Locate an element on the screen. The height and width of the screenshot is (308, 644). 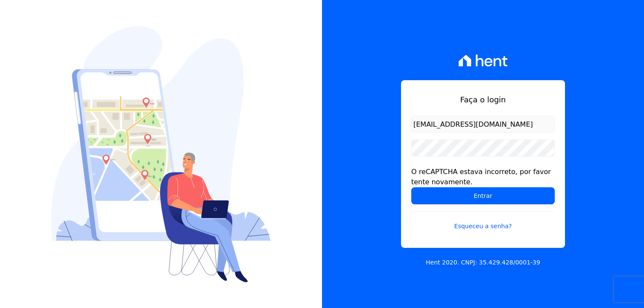
div: O reCAPTCHA estava incorreto, por favor tente novamente. is located at coordinates (483, 177).